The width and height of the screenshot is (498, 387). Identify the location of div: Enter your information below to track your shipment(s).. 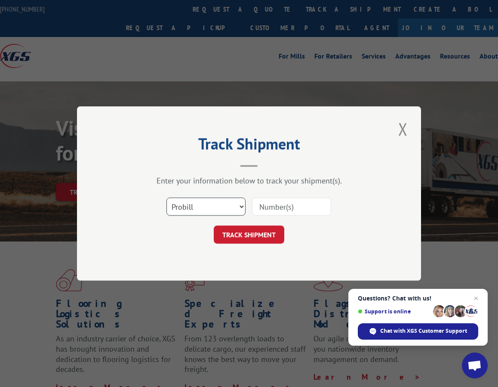
(249, 180).